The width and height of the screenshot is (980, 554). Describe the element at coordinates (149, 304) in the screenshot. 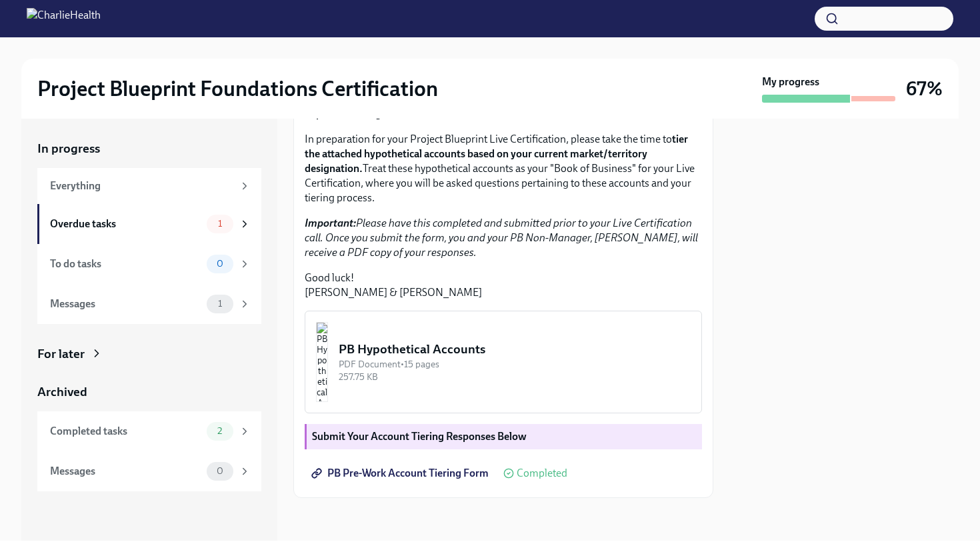

I see `a: Messages1` at that location.